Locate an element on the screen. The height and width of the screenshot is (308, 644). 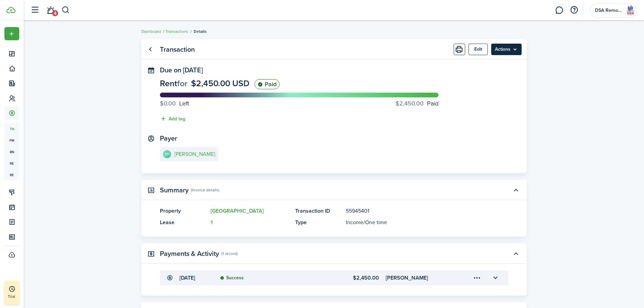
transaction-details-table-item-client: Daniel Herrera is located at coordinates (419, 278).